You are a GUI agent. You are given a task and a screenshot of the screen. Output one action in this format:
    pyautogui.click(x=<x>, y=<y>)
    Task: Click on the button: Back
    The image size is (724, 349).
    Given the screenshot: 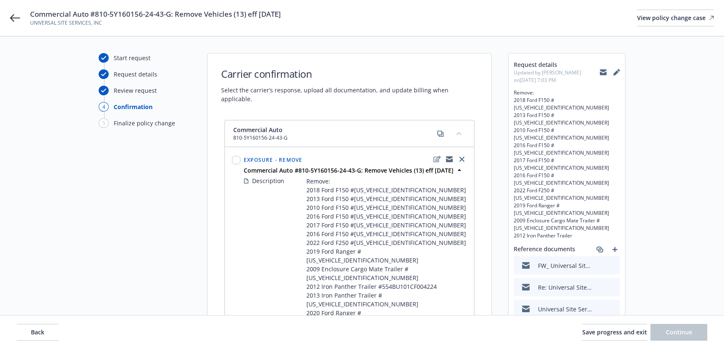 What is the action you would take?
    pyautogui.click(x=38, y=332)
    